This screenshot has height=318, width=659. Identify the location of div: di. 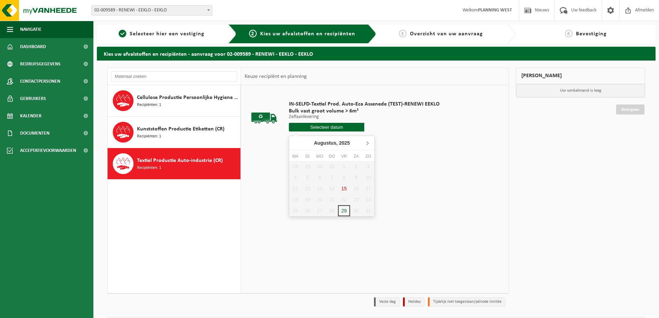
(307, 156).